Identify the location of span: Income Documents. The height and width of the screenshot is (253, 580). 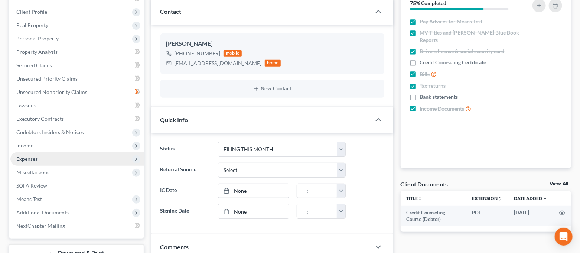
(442, 109).